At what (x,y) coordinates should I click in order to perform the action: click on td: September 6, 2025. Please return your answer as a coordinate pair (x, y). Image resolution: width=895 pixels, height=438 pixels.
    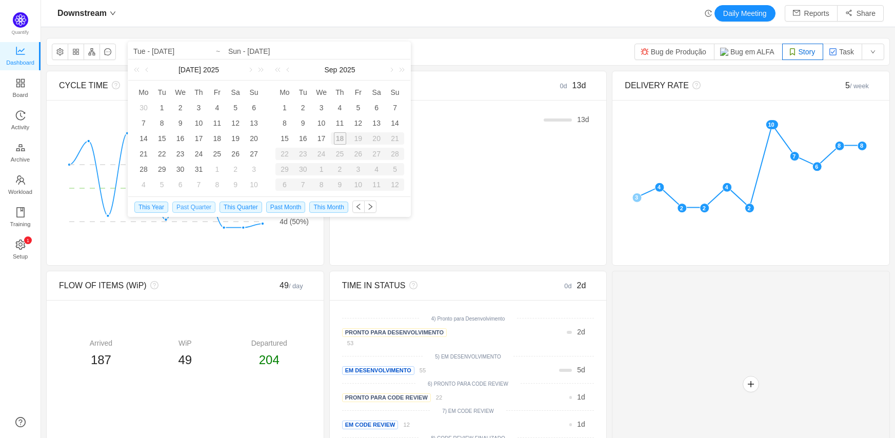
    Looking at the image, I should click on (377, 108).